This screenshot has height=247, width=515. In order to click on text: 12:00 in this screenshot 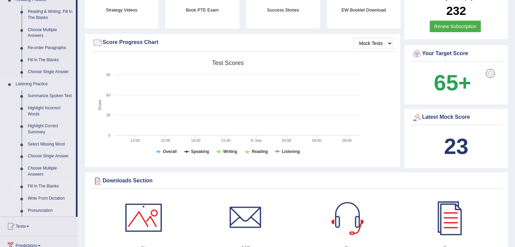, I will do `click(136, 141)`.